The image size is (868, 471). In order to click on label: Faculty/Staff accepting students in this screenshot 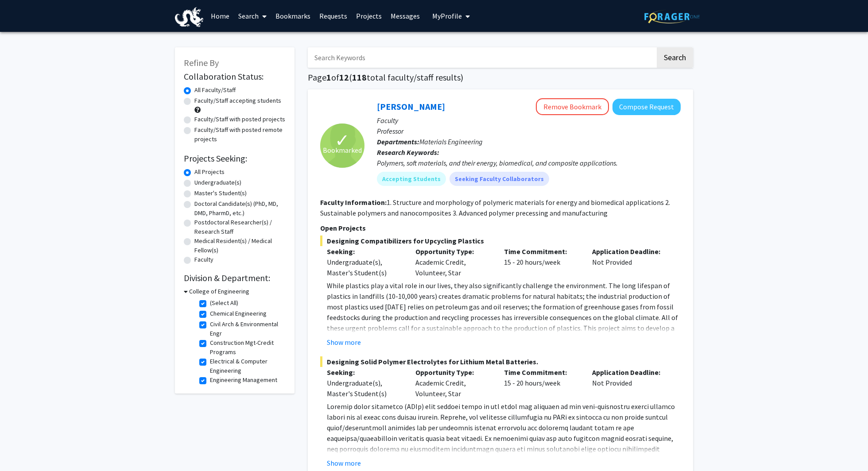, I will do `click(237, 101)`.